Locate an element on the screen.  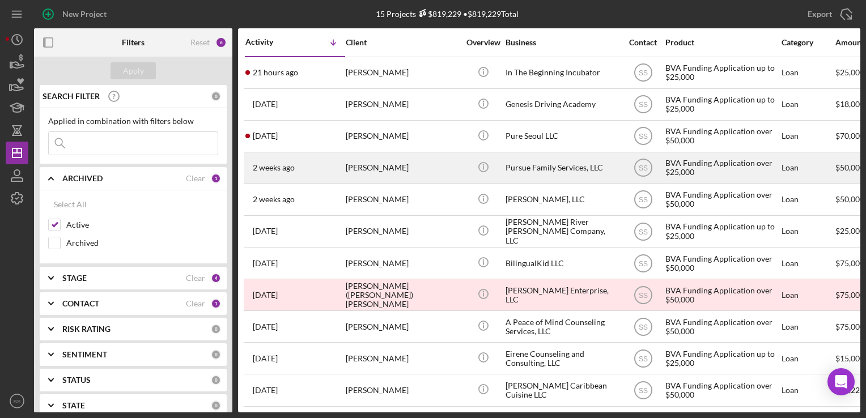
div: New Project is located at coordinates (84, 14).